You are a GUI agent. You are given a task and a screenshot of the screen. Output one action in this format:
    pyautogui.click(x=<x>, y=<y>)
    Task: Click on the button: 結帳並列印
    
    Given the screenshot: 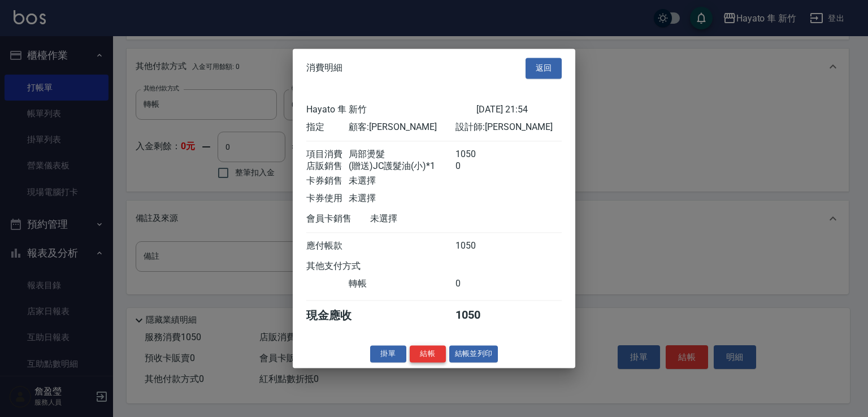 What is the action you would take?
    pyautogui.click(x=474, y=354)
    